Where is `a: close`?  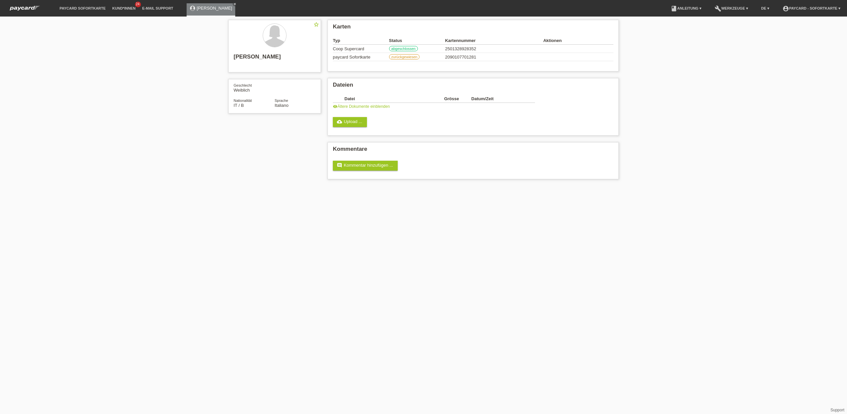
a: close is located at coordinates (235, 4).